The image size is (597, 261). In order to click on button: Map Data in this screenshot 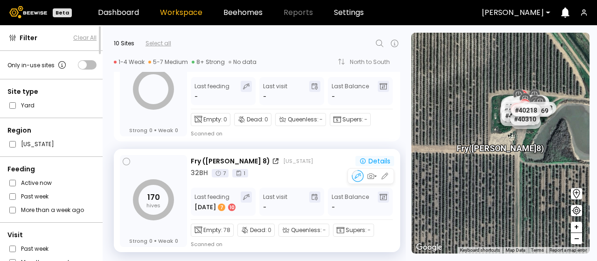, I will do `click(515, 250)`.